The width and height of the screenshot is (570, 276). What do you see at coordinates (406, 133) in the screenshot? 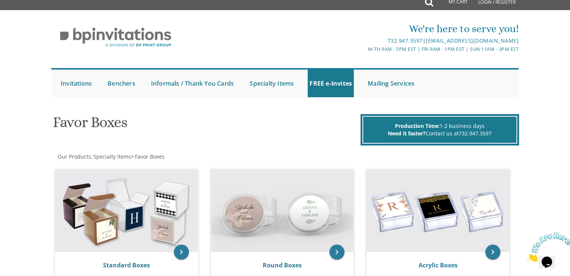
I see `span: Need it faster?` at bounding box center [406, 133].